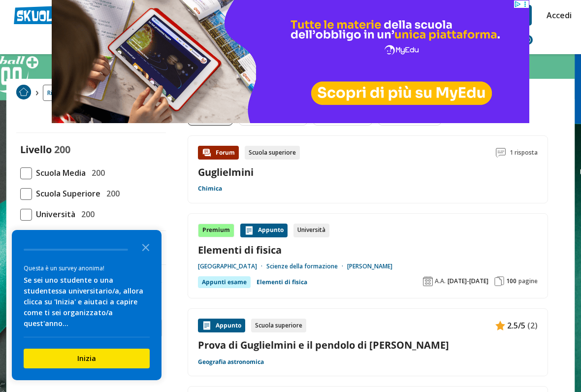 The width and height of the screenshot is (581, 392). I want to click on a: Guglielmini, so click(226, 172).